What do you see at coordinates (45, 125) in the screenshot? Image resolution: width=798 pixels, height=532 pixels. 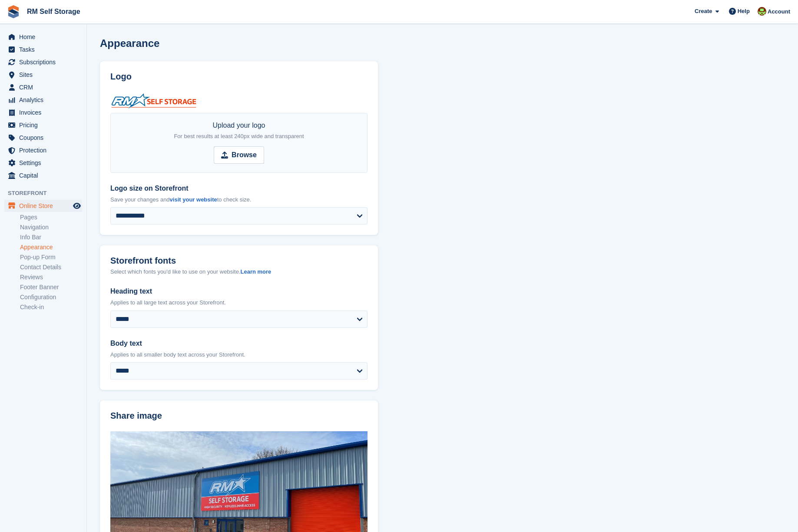 I see `span: Pricing` at bounding box center [45, 125].